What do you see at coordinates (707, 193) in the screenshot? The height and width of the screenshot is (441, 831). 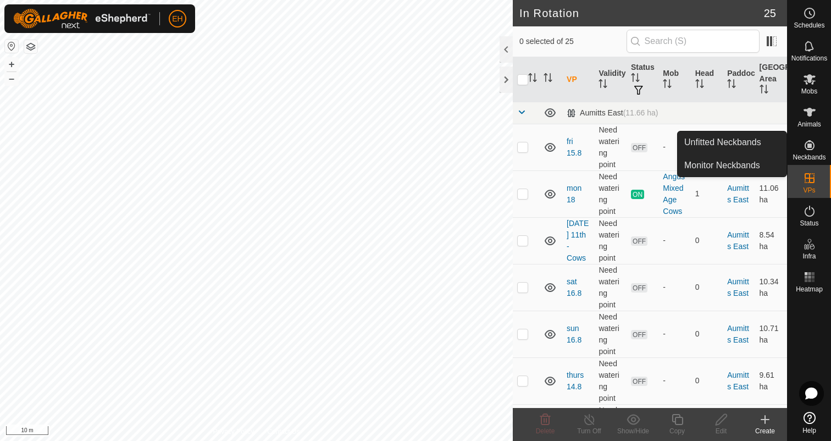 I see `td: 1` at bounding box center [707, 193].